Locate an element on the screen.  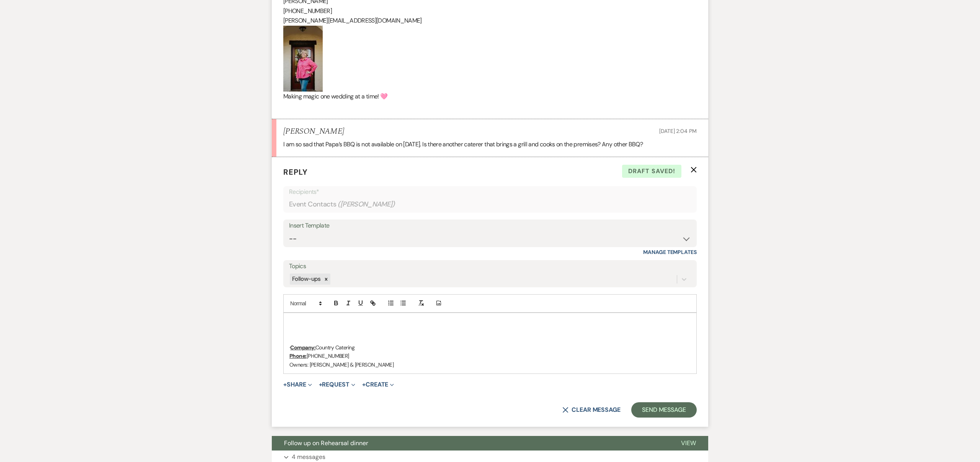
button: Request is located at coordinates (337, 384).